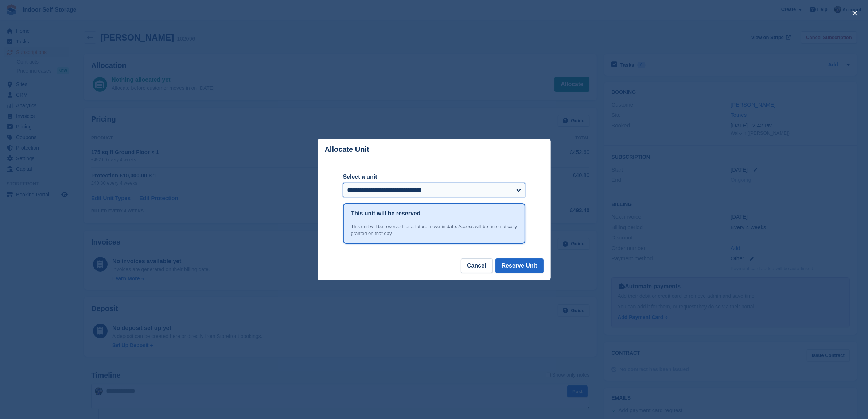  What do you see at coordinates (347, 149) in the screenshot?
I see `p: Allocate Unit` at bounding box center [347, 149].